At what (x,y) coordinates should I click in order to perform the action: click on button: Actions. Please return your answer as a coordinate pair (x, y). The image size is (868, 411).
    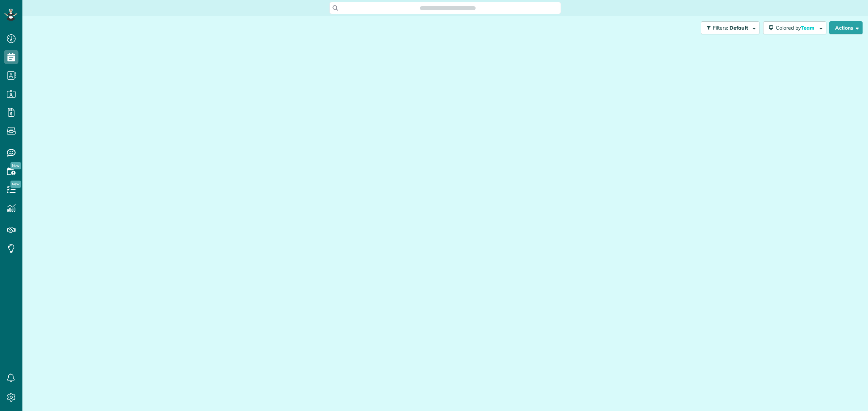
    Looking at the image, I should click on (846, 28).